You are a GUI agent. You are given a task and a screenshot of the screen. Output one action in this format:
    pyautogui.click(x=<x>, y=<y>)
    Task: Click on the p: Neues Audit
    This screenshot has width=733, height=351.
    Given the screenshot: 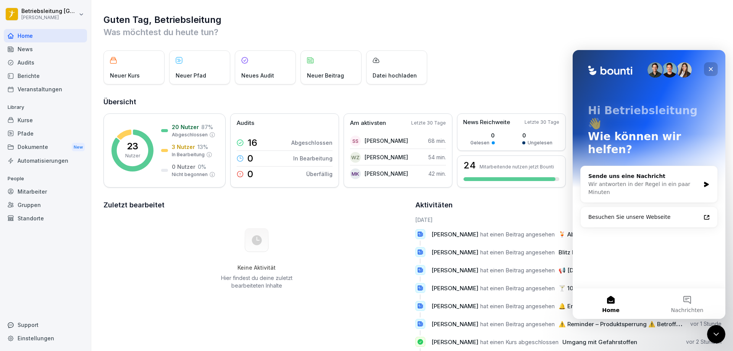 What is the action you would take?
    pyautogui.click(x=258, y=75)
    